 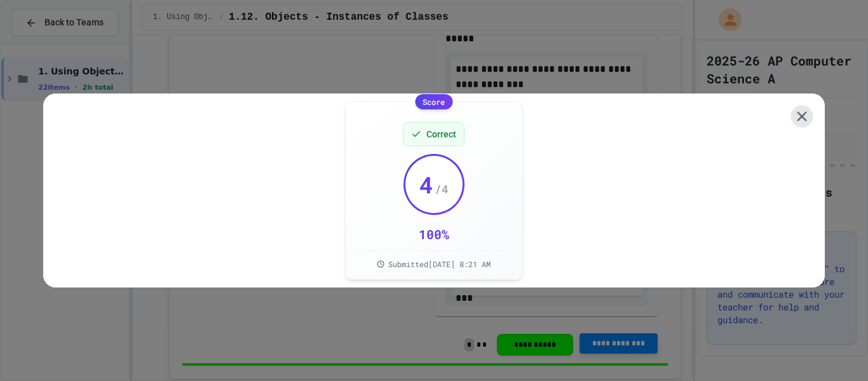 What do you see at coordinates (434, 234) in the screenshot?
I see `div: 100 %` at bounding box center [434, 234].